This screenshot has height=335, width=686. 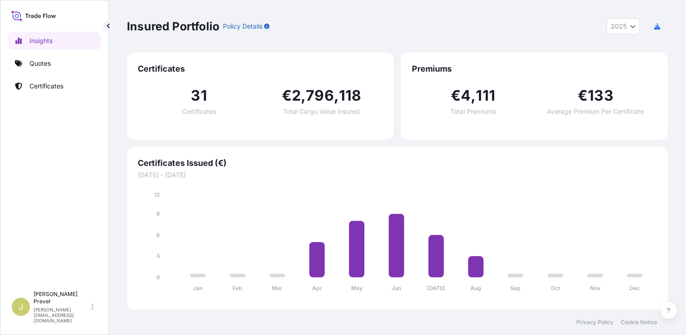 I want to click on a: Quotes, so click(x=54, y=63).